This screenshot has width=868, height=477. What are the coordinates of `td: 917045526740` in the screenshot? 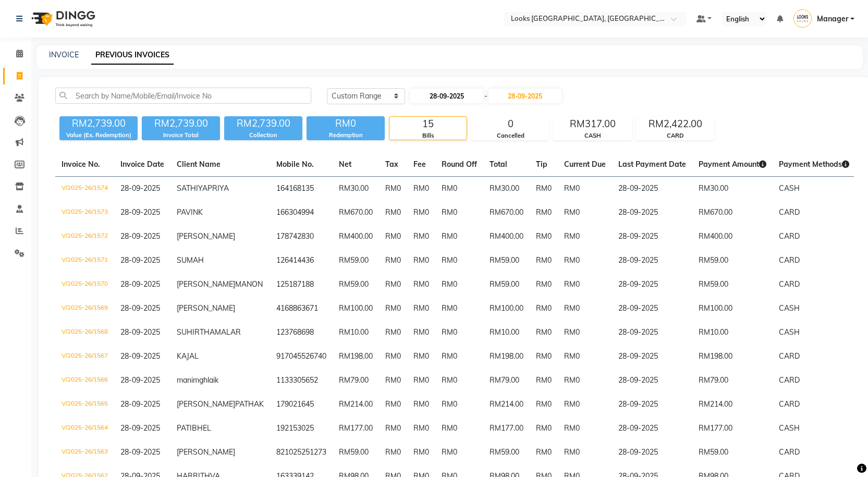 It's located at (302, 357).